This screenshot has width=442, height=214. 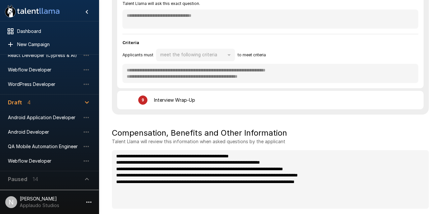 I want to click on p: Talent Llama will review this information when asked questions by the applicant, so click(x=270, y=141).